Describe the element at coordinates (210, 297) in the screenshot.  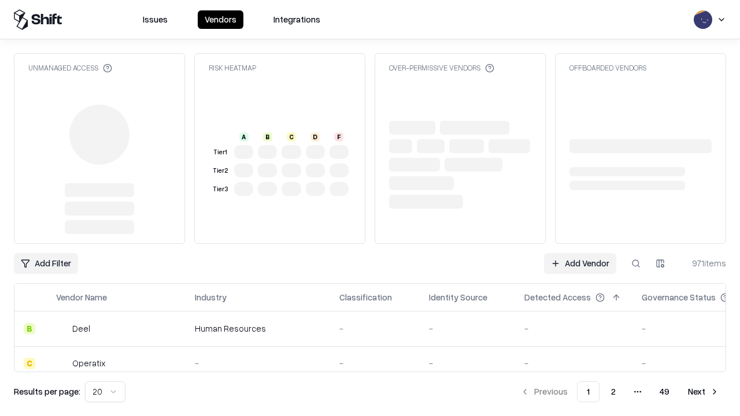
I see `div: Industry` at that location.